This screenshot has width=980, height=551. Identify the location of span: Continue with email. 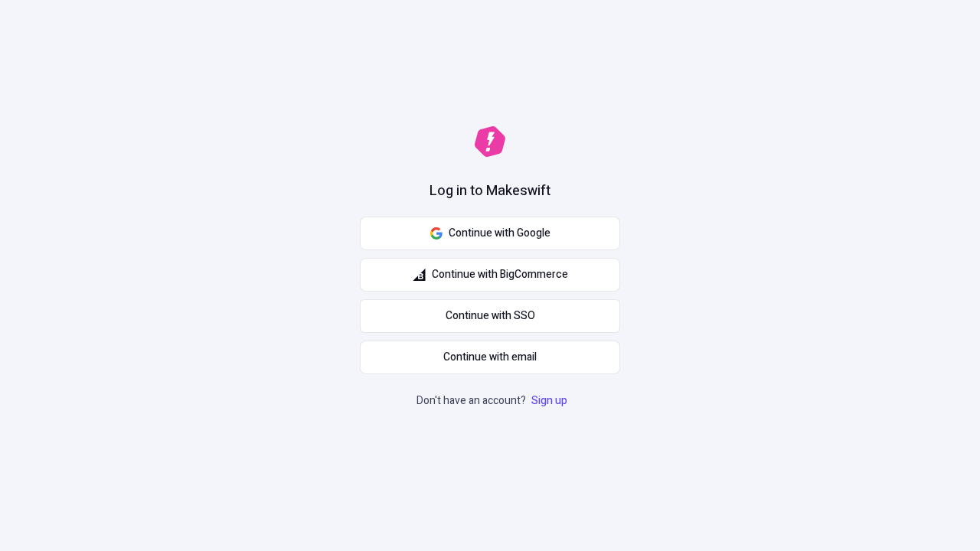
(490, 358).